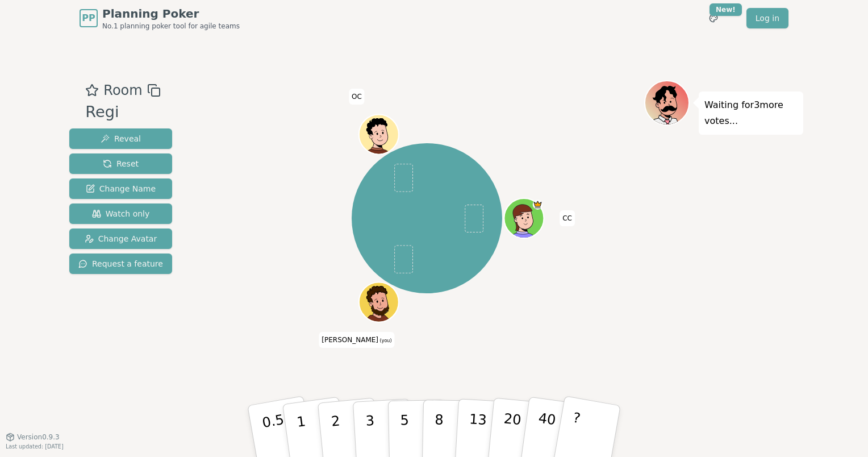 This screenshot has height=457, width=868. What do you see at coordinates (378, 303) in the screenshot?
I see `button: Click to change your avatar` at bounding box center [378, 303].